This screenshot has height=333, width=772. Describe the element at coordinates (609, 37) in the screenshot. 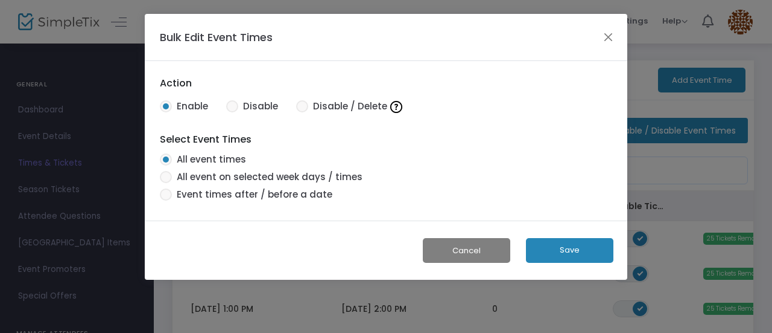

I see `button: Close` at that location.